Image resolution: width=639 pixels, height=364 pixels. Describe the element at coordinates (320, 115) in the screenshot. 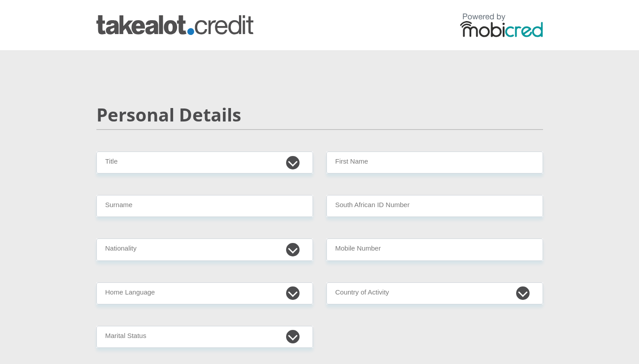

I see `h2: Personal Details` at that location.